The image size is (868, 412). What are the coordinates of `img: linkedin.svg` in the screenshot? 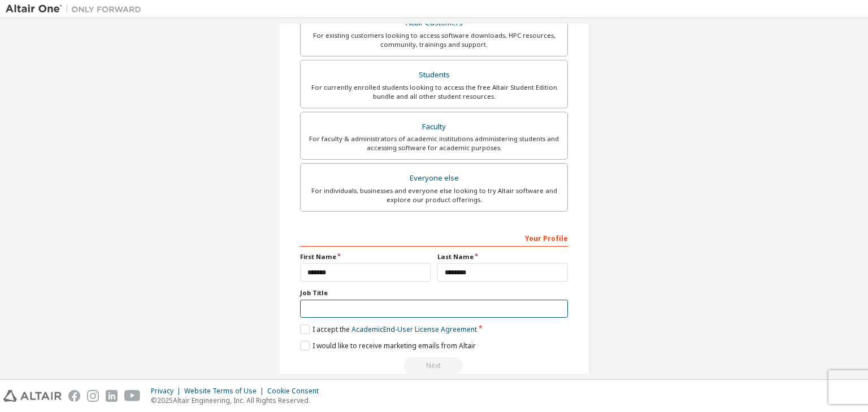 It's located at (112, 396).